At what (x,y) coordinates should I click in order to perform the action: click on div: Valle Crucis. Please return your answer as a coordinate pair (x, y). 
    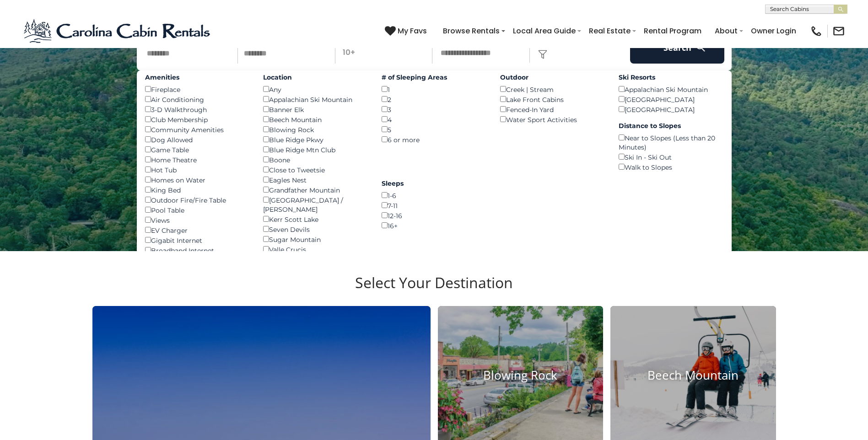
    Looking at the image, I should click on (315, 249).